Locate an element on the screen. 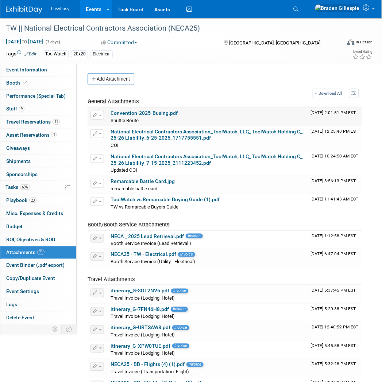  span: COI is located at coordinates (115, 145).